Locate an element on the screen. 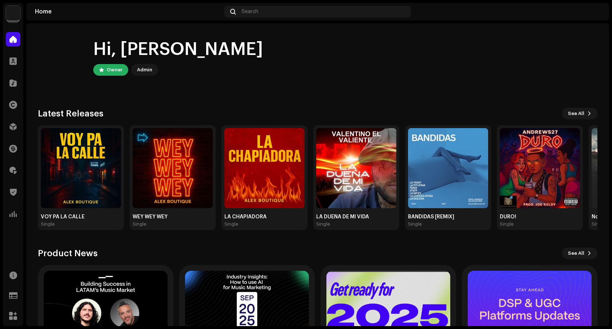 This screenshot has height=329, width=612. div: LA DUEÑA DE MI VIDA is located at coordinates (356, 217).